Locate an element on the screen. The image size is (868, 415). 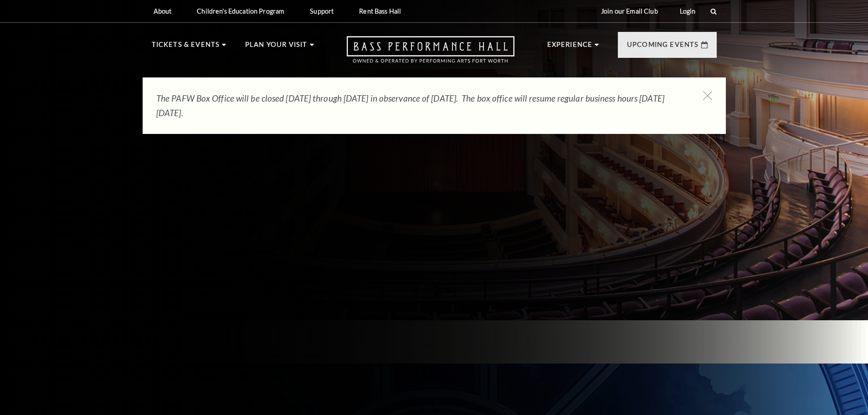
p: Tickets & Events is located at coordinates (186, 47).